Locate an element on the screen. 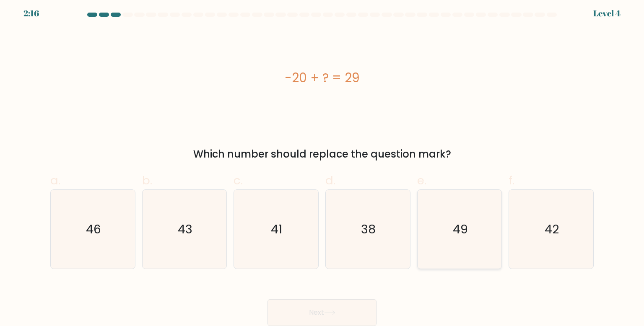 The width and height of the screenshot is (644, 326). div: Level 4 is located at coordinates (606, 14).